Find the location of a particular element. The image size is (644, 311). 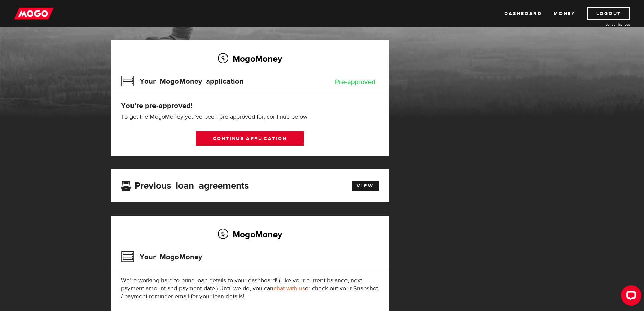

button: Open LiveChat chat widget is located at coordinates (16, 13).